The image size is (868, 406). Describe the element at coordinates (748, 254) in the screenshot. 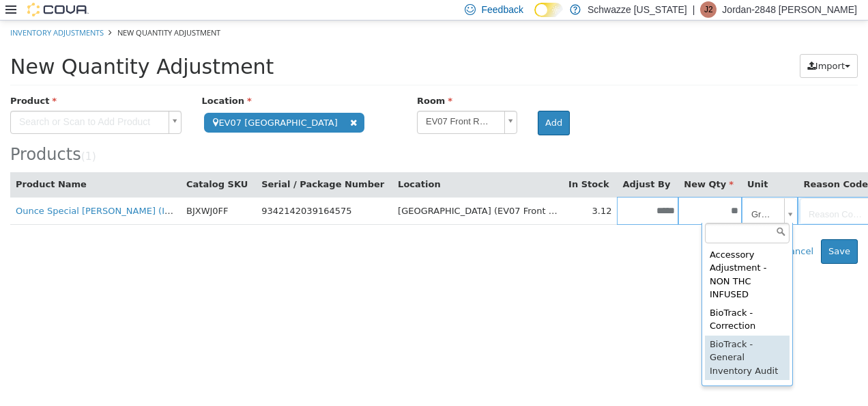

I see `div: Accessory Adjustment - NON THC INFUSED` at that location.